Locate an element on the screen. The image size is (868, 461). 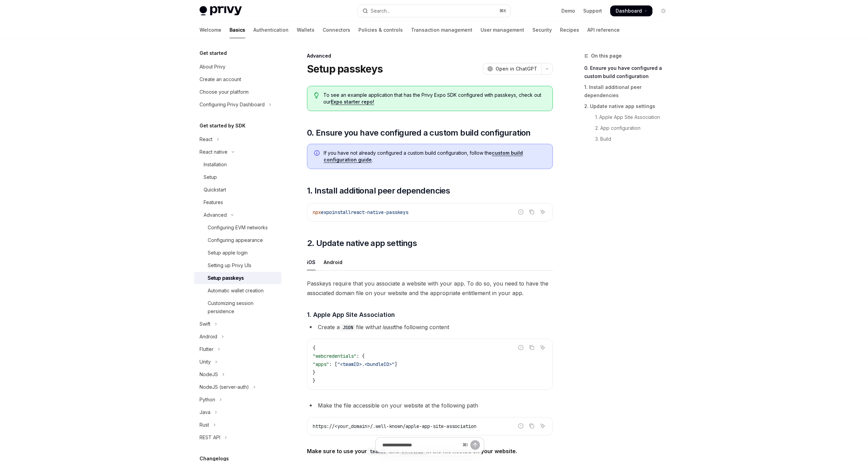
a: Policies & controls is located at coordinates (381, 30).